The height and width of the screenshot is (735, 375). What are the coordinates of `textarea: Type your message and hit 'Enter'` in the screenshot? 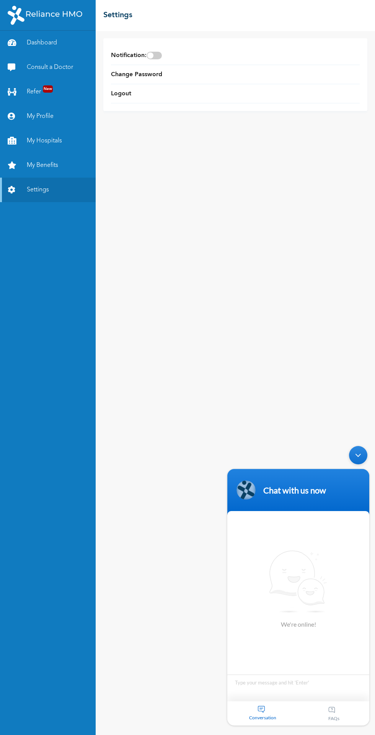 It's located at (75, 246).